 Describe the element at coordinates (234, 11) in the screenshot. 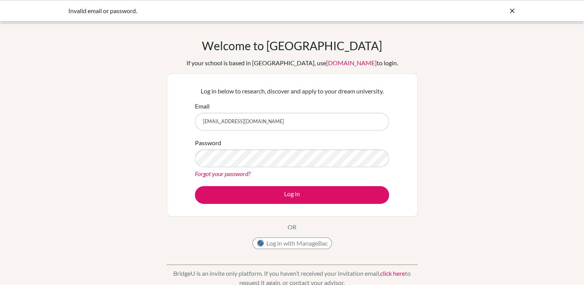

I see `div: Invalid email or password.` at that location.